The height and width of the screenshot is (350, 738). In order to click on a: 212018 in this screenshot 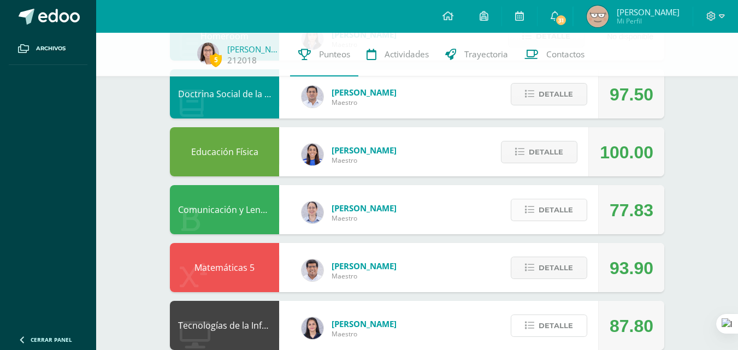, I will do `click(242, 60)`.